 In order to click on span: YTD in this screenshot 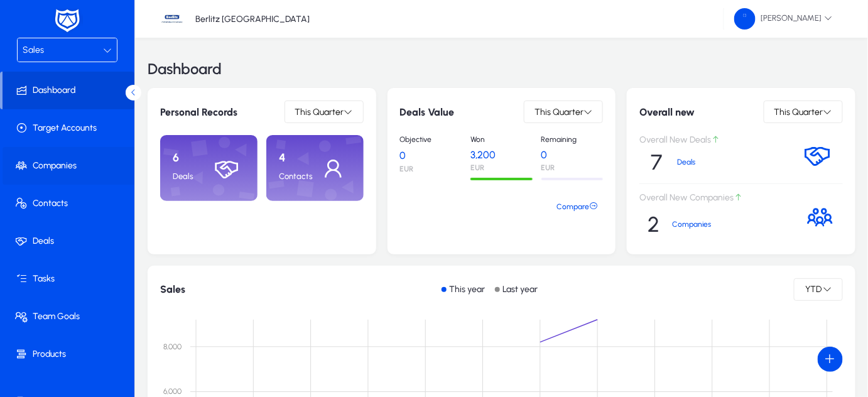, I will do `click(814, 289)`.